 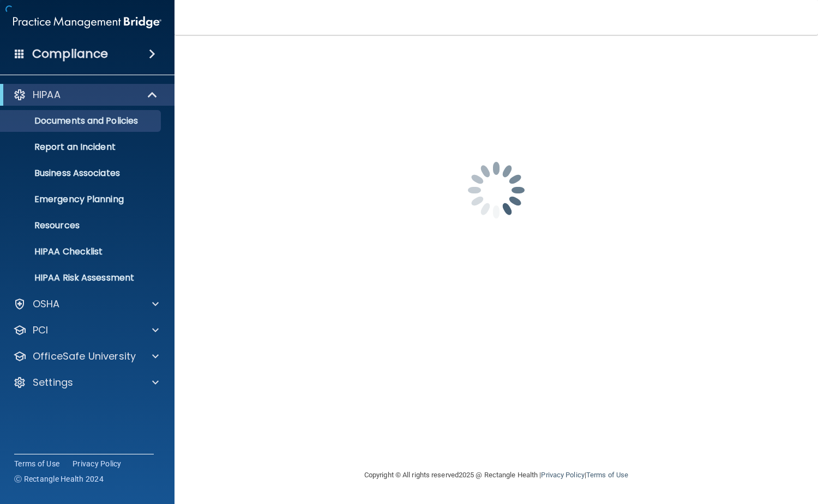 I want to click on p: HIPAA Checklist, so click(x=81, y=252).